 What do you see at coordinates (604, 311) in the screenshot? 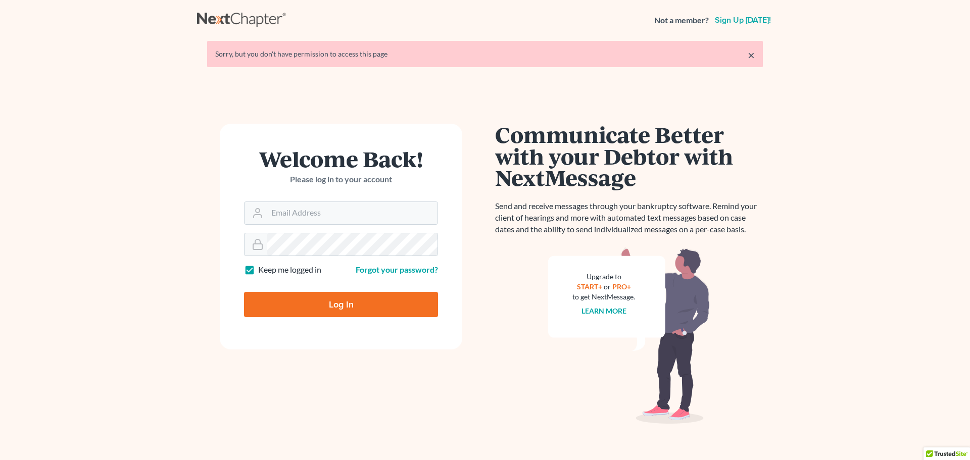
I see `a: Learn more` at bounding box center [604, 311].